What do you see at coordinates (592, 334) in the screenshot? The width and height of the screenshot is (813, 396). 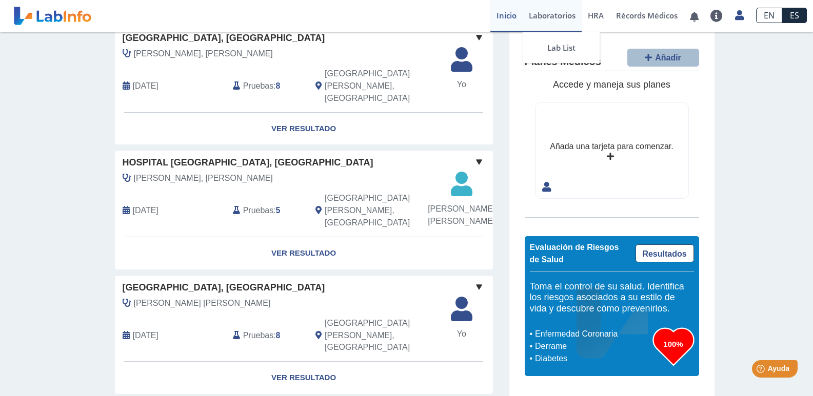 I see `li: Enfermedad Coronaria` at bounding box center [592, 334].